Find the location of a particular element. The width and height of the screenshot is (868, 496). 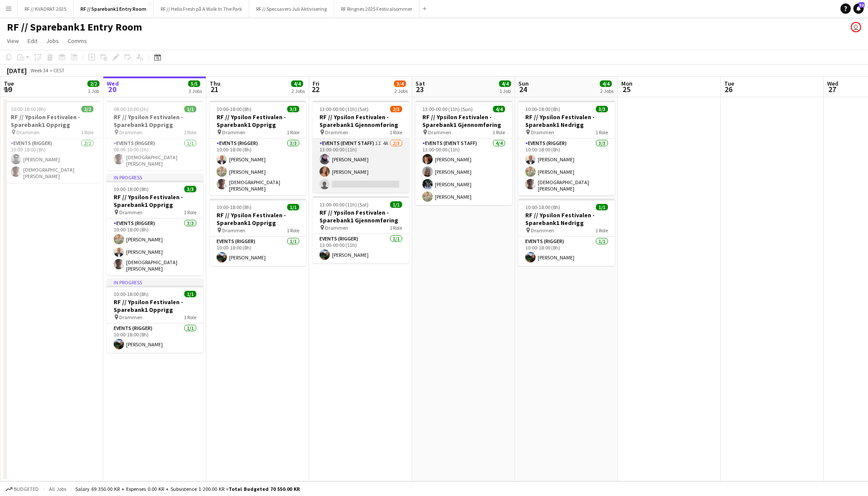

app-job-card: 13:00-00:00 (11h) (Sun)4/4RF // Ypsilon Festivalen - Sparebank1 Gjennomføring Drammen1 RoleEvents... is located at coordinates (464, 153).